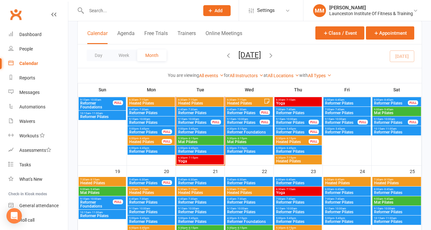  Describe the element at coordinates (298, 103) in the screenshot. I see `span: Yoga` at that location.